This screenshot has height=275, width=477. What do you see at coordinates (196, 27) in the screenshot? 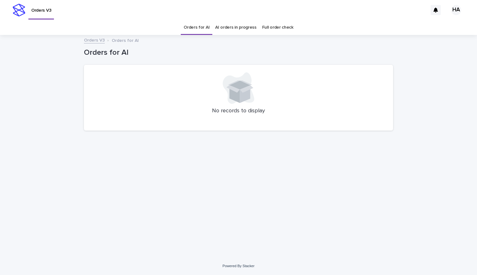
I see `a: Orders for AI` at bounding box center [196, 27].